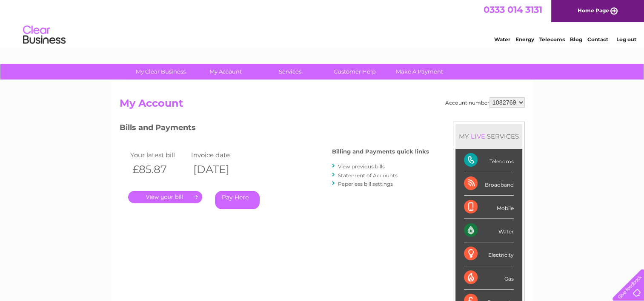  I want to click on div: Water, so click(489, 230).